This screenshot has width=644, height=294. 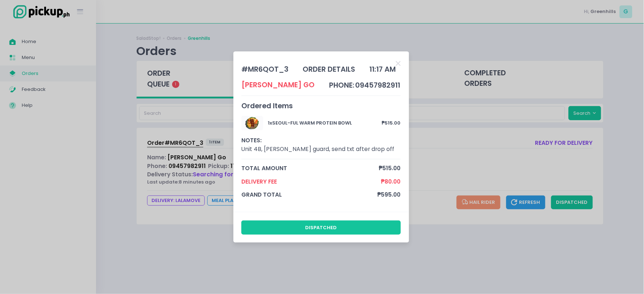 What do you see at coordinates (309, 194) in the screenshot?
I see `span: grand total` at bounding box center [309, 194].